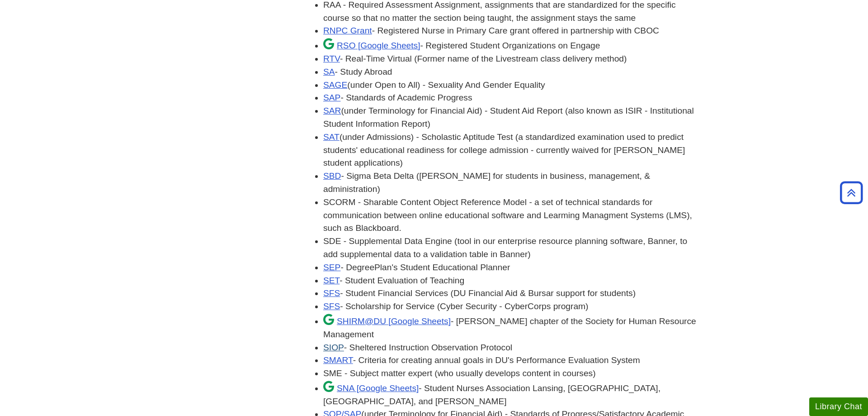 This screenshot has height=416, width=868. Describe the element at coordinates (510, 150) in the screenshot. I see `li: (under Admissions) - Scholastic Aptitude Test (a standardized examination used to predict student...` at that location.